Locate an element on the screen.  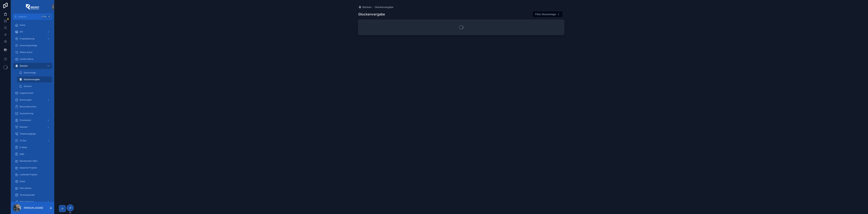
span: KPI is located at coordinates (21, 32).